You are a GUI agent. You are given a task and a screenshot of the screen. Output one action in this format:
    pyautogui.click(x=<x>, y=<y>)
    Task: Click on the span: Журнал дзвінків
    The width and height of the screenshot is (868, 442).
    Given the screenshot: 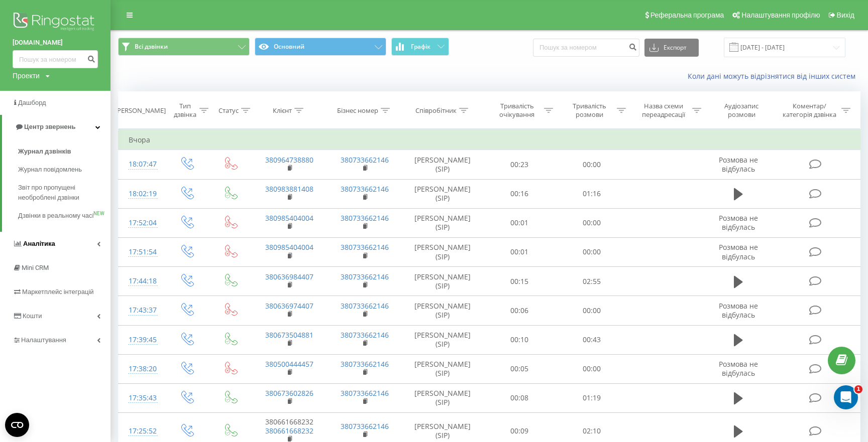 What is the action you would take?
    pyautogui.click(x=45, y=151)
    